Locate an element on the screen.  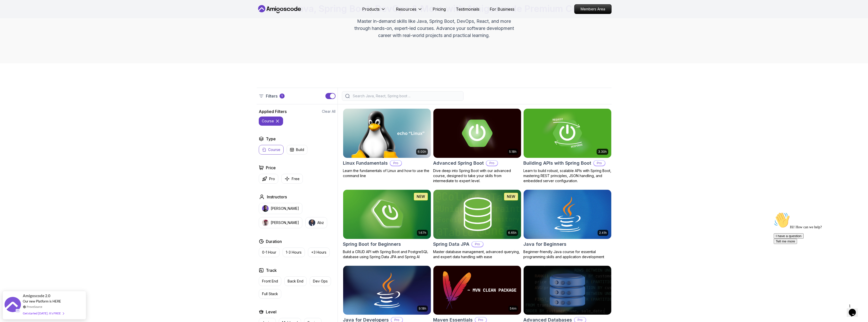
p: Members Area is located at coordinates (593, 9).